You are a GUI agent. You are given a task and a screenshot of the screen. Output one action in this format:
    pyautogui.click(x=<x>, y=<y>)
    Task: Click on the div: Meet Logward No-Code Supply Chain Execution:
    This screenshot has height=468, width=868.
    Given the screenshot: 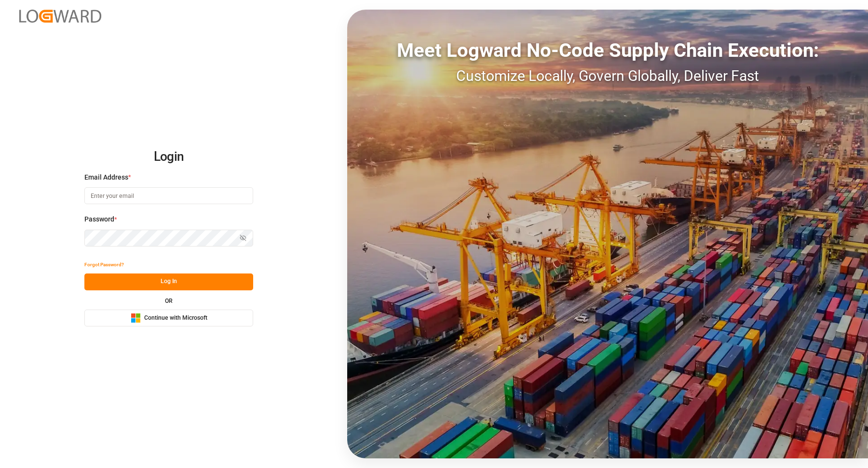 What is the action you would take?
    pyautogui.click(x=608, y=51)
    